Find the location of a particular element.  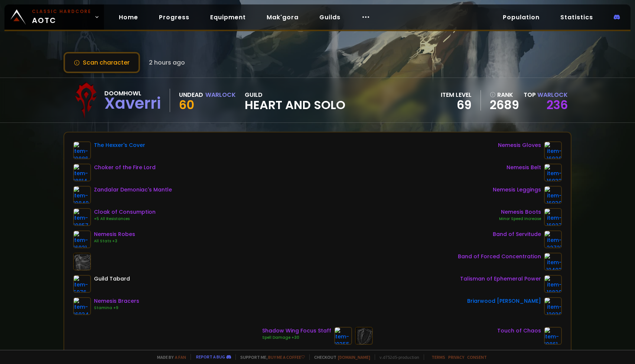

a: 2689 is located at coordinates (505, 105).